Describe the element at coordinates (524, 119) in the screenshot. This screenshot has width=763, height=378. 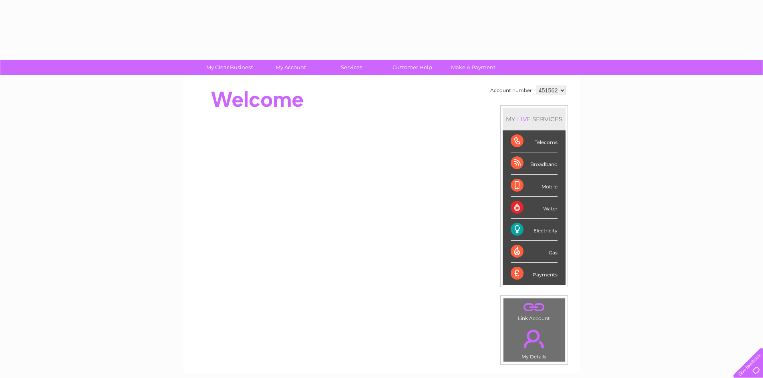
I see `div: LIVE` at that location.